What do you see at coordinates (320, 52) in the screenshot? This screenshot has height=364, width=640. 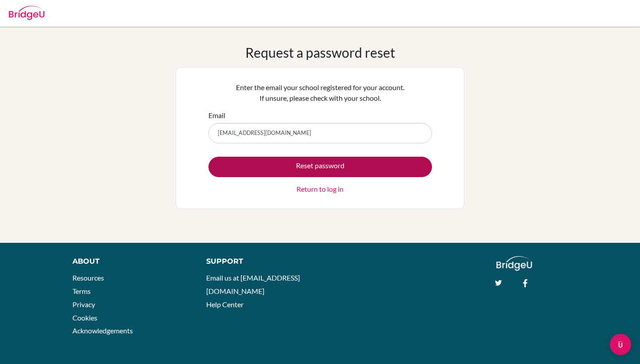 I see `h1: Request a password reset` at bounding box center [320, 52].